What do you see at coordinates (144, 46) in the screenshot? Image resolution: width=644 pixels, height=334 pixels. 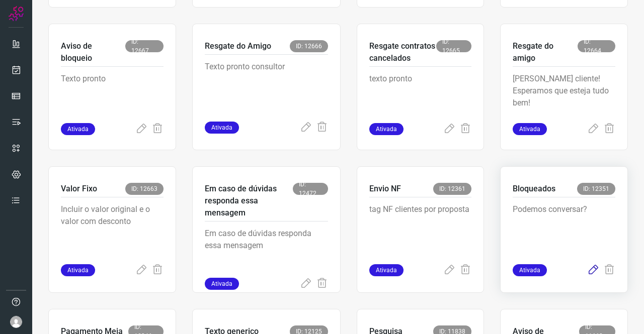 I see `span: ID: 12667` at bounding box center [144, 46].